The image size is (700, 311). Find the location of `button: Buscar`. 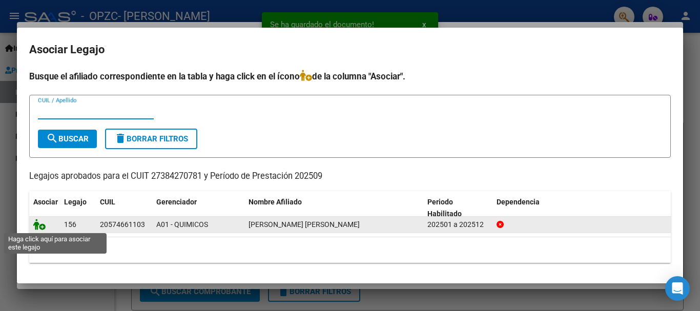

button: Buscar is located at coordinates (67, 139).